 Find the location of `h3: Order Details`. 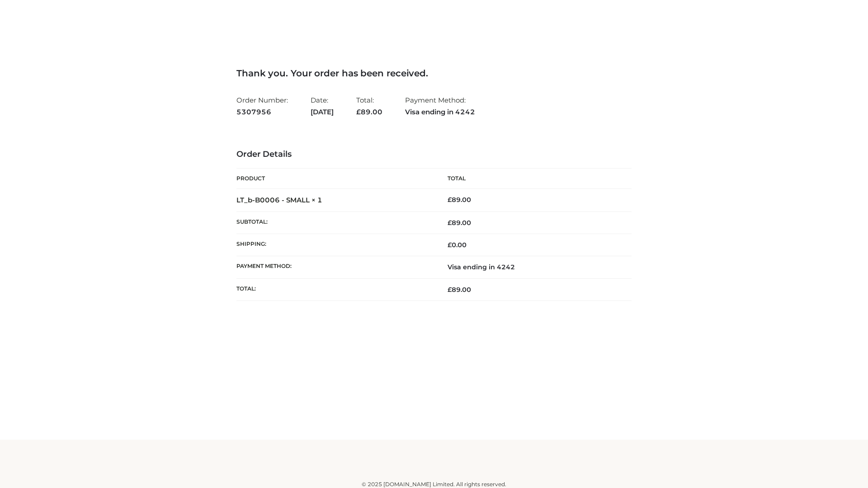

h3: Order Details is located at coordinates (434, 154).